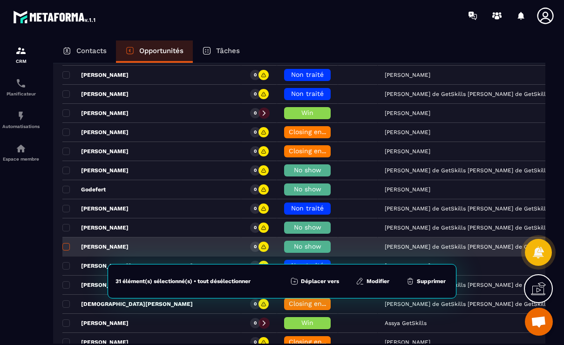  What do you see at coordinates (55, 17) in the screenshot?
I see `img: logo` at bounding box center [55, 17].